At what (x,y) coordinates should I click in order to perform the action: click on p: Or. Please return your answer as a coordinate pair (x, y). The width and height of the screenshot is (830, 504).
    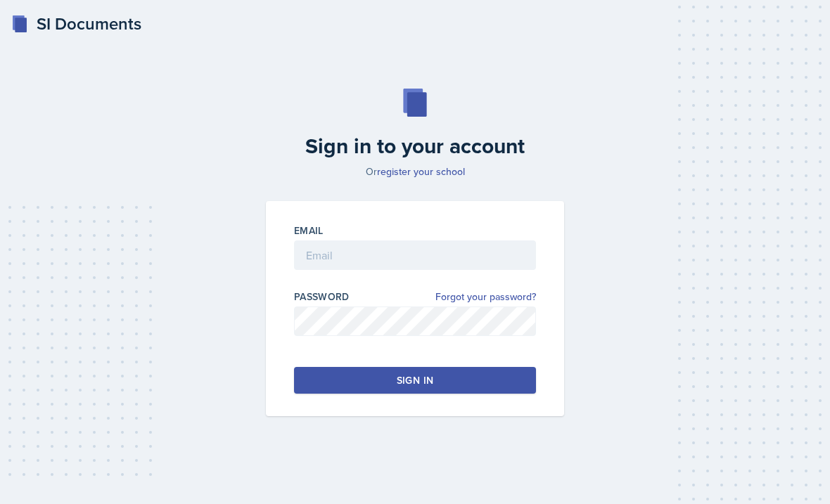
    Looking at the image, I should click on (415, 172).